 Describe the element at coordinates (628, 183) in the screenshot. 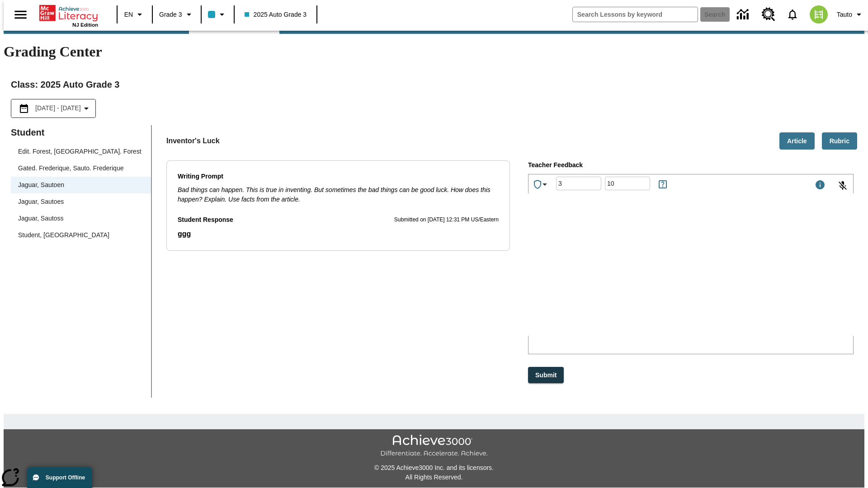

I see `div: Points: Must be equal to or less than 25.` at that location.